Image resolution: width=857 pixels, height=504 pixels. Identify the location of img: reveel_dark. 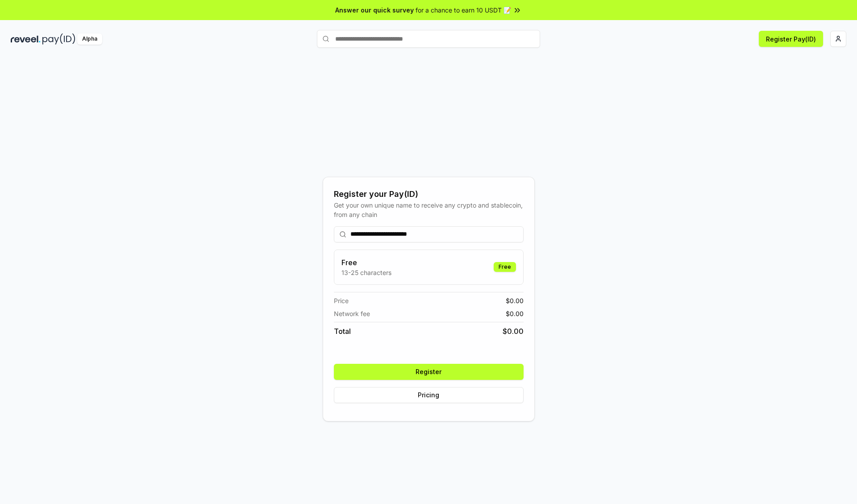
(25, 39).